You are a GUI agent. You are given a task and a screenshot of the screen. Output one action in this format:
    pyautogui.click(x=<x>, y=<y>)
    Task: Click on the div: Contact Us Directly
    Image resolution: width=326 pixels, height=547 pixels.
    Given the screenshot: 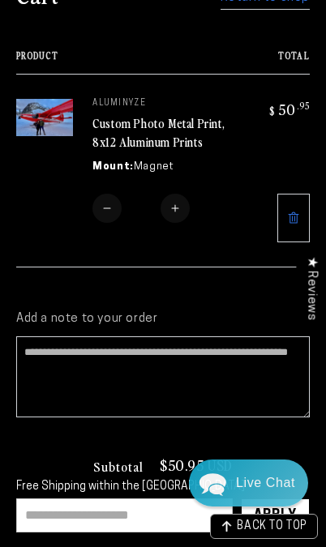 What is the action you would take?
    pyautogui.click(x=265, y=483)
    